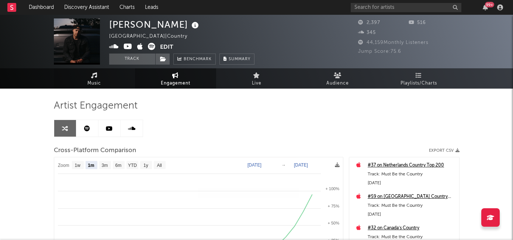 This screenshot has width=513, height=240. I want to click on button: 99+, so click(485, 7).